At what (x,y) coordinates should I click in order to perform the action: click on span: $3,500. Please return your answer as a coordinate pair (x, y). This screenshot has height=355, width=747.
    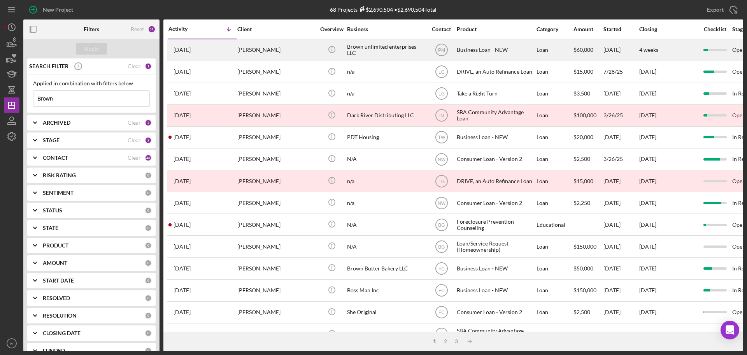
    Looking at the image, I should click on (582, 93).